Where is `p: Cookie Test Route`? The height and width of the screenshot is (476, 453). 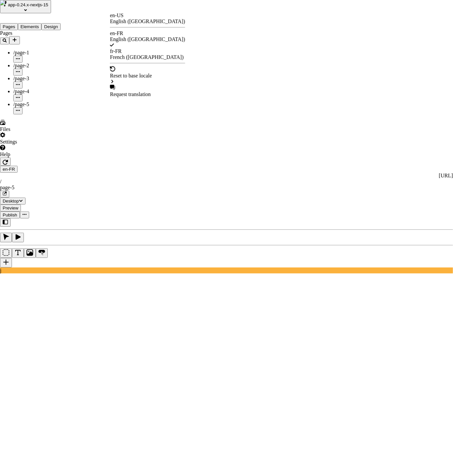 p: Cookie Test Route is located at coordinates (50, 9).